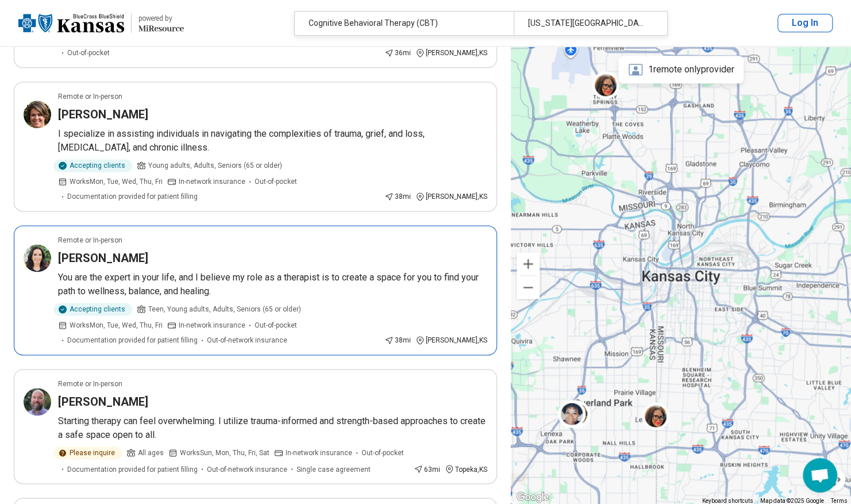 Image resolution: width=851 pixels, height=504 pixels. What do you see at coordinates (397, 53) in the screenshot?
I see `div: 36 mi` at bounding box center [397, 53].